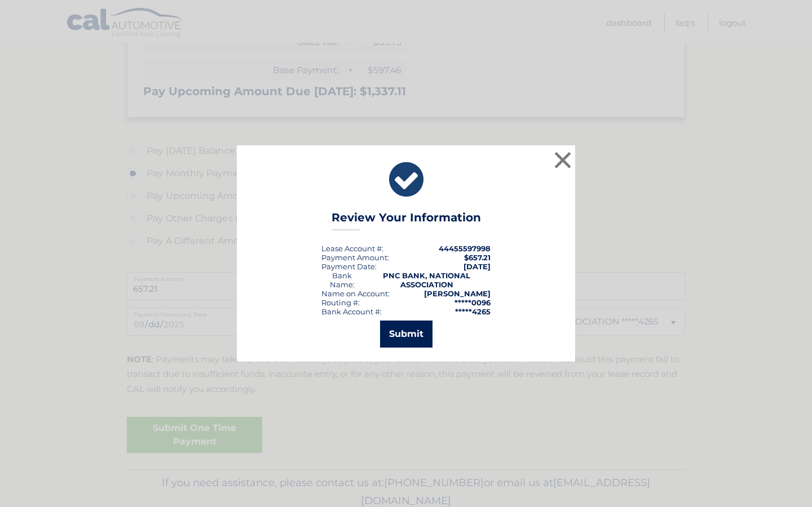 This screenshot has width=812, height=507. I want to click on div: Payment Amount:, so click(355, 258).